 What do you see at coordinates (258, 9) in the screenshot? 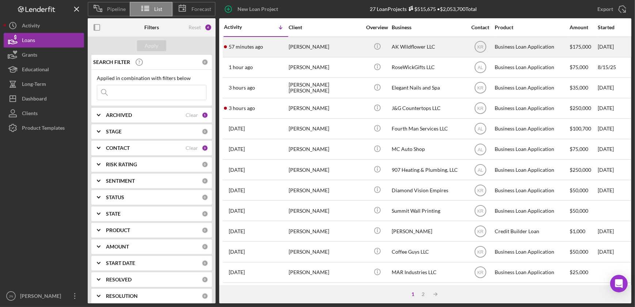
I see `div: New Loan Project` at bounding box center [258, 9].